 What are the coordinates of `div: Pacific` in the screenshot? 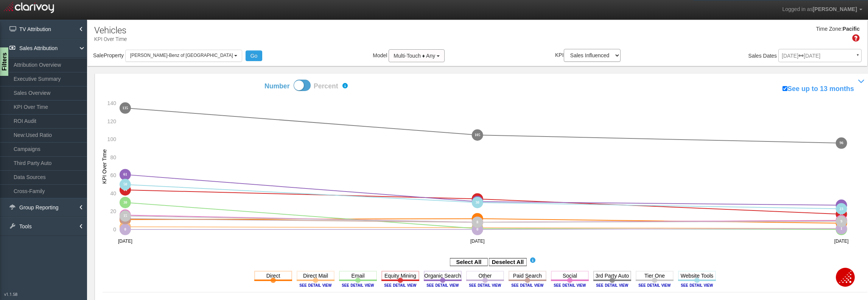 It's located at (851, 29).